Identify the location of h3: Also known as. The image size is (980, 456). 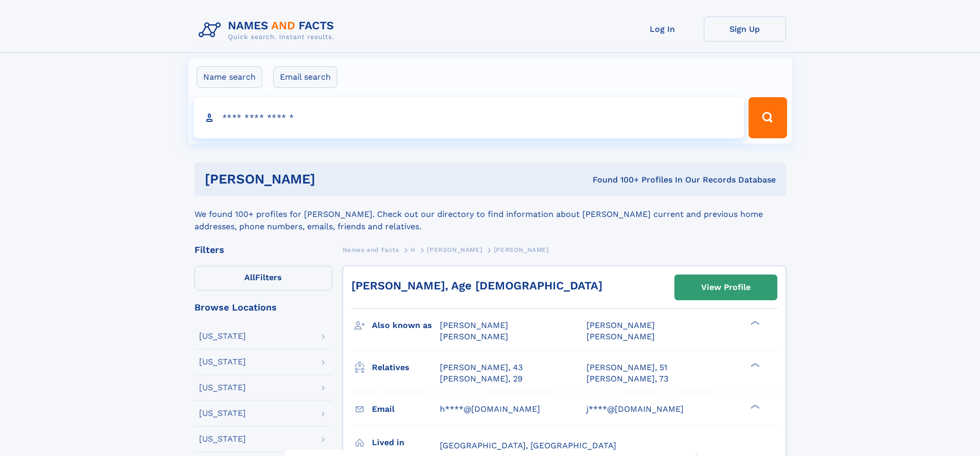
(406, 326).